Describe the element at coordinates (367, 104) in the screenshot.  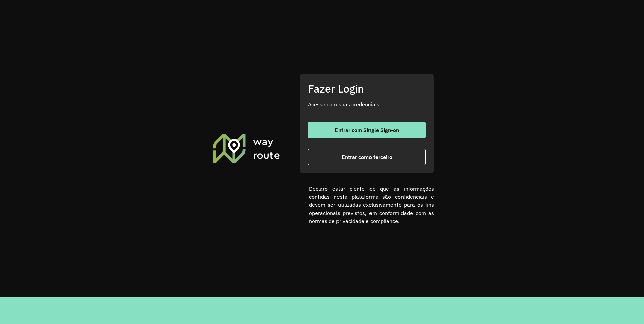
I see `p: Acesse com suas credenciais` at that location.